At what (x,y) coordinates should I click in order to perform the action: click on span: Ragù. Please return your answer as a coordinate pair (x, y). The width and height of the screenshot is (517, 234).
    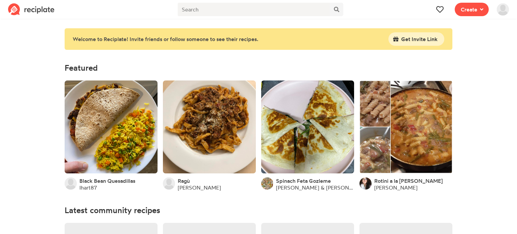
    Looking at the image, I should click on (184, 181).